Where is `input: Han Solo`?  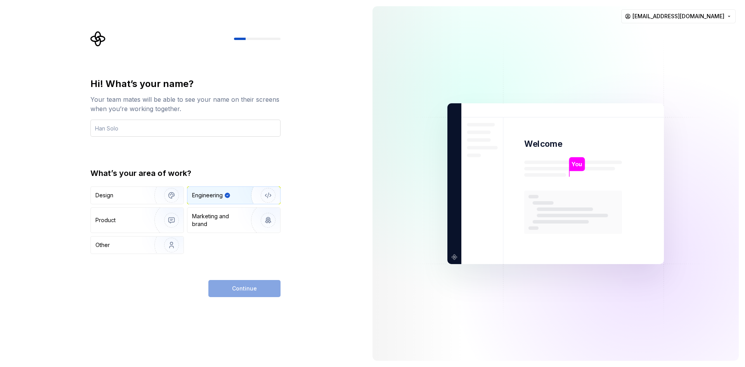
input: Han Solo is located at coordinates (185, 128).